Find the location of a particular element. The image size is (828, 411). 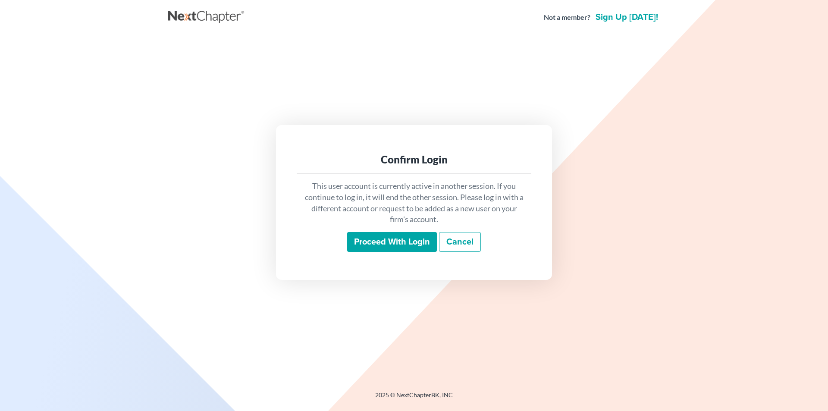

p: This user account is currently active in another session. If you continue to log in, it will end ... is located at coordinates (414, 203).